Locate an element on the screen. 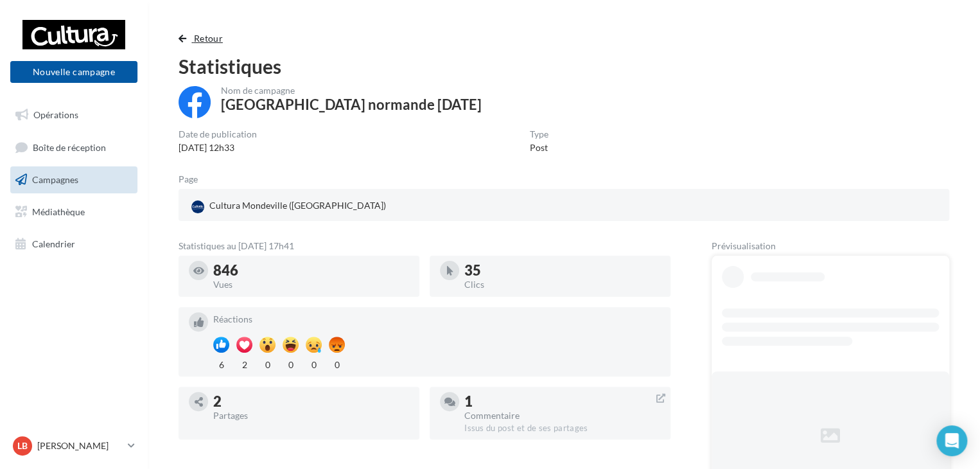  a: Médiathèque is located at coordinates (74, 212).